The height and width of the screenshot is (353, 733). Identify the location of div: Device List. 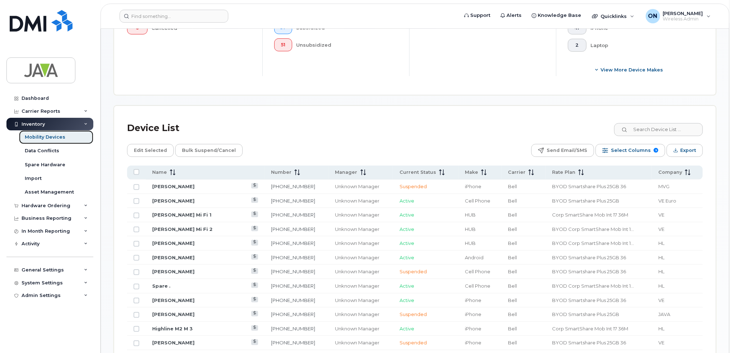
(153, 128).